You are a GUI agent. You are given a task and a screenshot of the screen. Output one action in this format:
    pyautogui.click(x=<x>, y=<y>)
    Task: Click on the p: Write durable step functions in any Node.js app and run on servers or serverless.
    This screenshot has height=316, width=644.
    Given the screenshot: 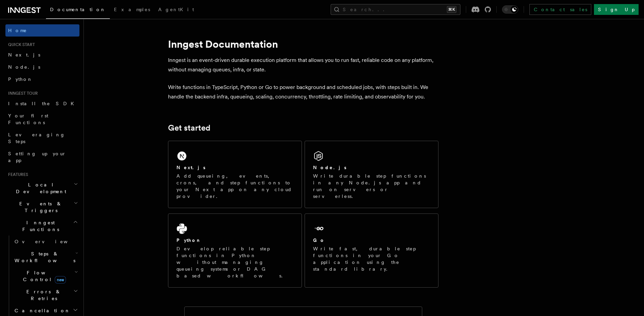 What is the action you would take?
    pyautogui.click(x=371, y=186)
    